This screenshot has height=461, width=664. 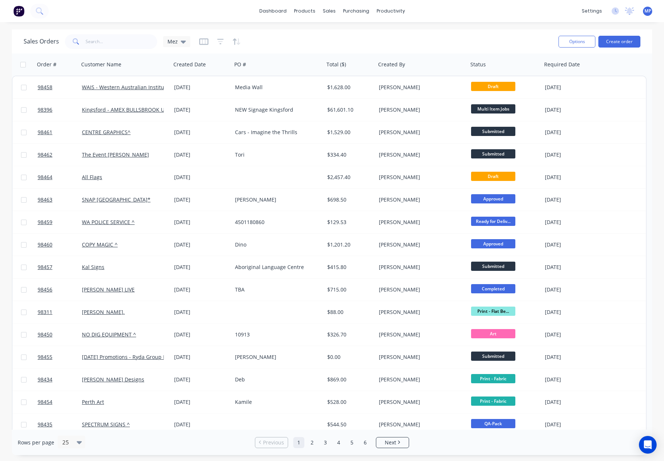 I want to click on a: Page 4, so click(x=339, y=443).